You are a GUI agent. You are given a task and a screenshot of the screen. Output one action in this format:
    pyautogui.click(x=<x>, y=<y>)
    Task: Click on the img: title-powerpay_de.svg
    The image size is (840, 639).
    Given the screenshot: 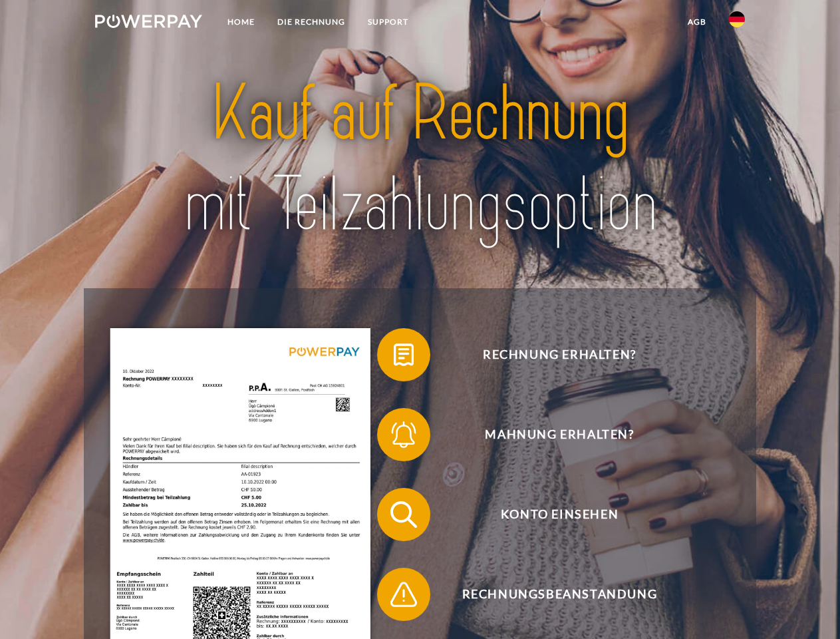 What is the action you would take?
    pyautogui.click(x=420, y=160)
    